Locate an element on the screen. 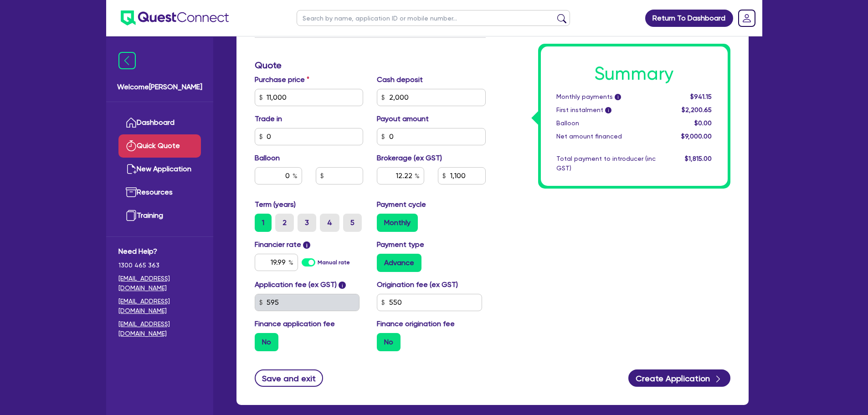  label: Origination fee (ex GST) is located at coordinates (418, 285).